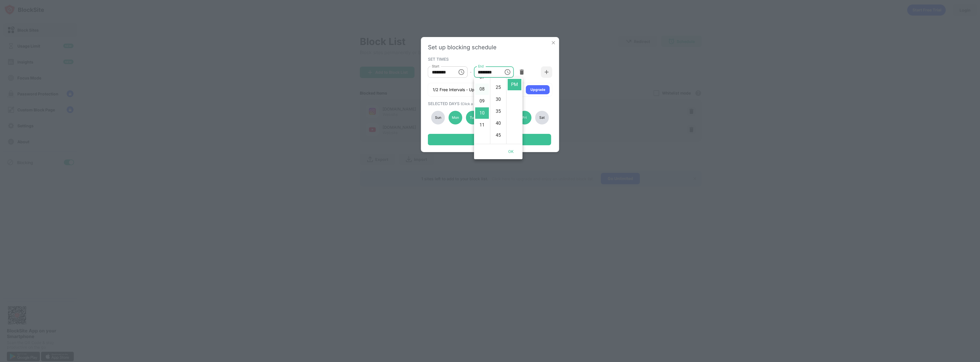 This screenshot has height=362, width=980. Describe the element at coordinates (542, 118) in the screenshot. I see `div: Sat` at that location.